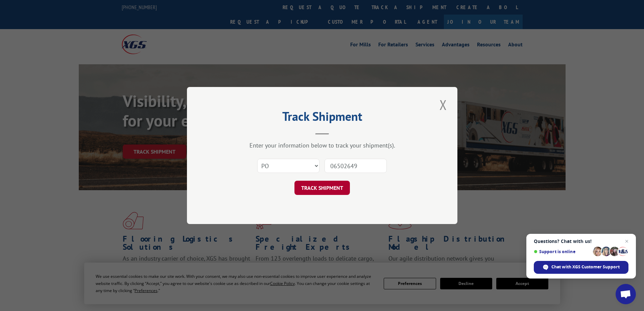 Image resolution: width=644 pixels, height=311 pixels. What do you see at coordinates (322, 145) in the screenshot?
I see `div: Enter your information below to track your shipment(s).` at bounding box center [322, 145].